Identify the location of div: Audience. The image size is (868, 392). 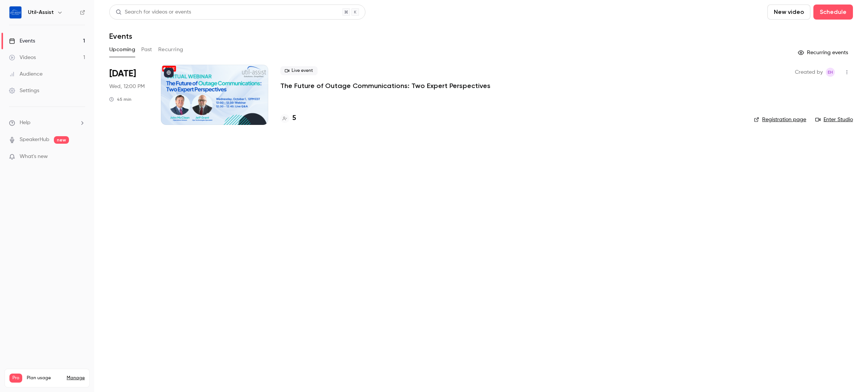
(26, 74).